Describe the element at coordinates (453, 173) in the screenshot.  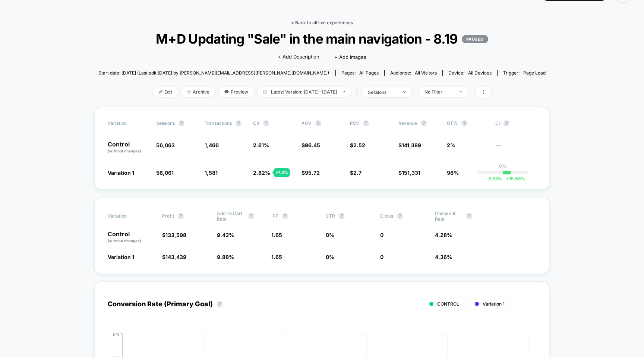
I see `span: 98%` at that location.